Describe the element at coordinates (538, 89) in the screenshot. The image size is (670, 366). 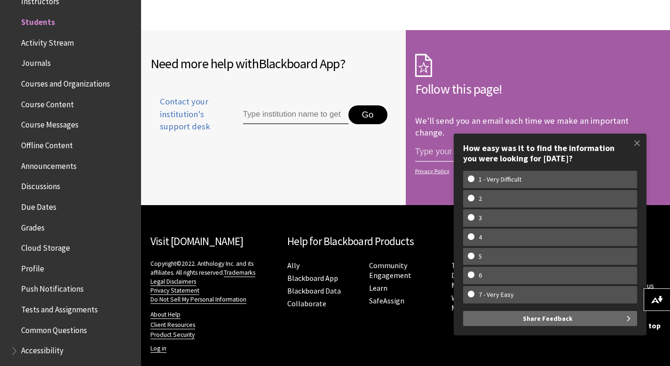
I see `h2: Follow this page!` at that location.